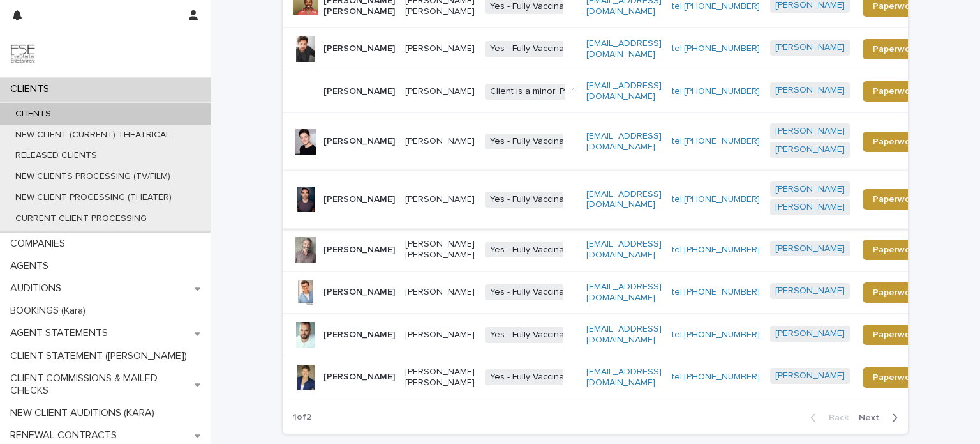 The height and width of the screenshot is (444, 980). Describe the element at coordinates (302, 417) in the screenshot. I see `p: 1 of 2` at that location.